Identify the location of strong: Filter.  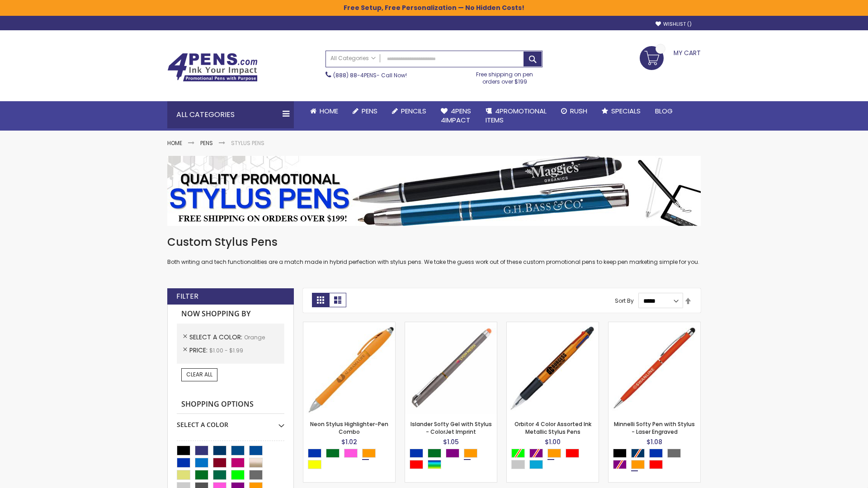
(187, 296).